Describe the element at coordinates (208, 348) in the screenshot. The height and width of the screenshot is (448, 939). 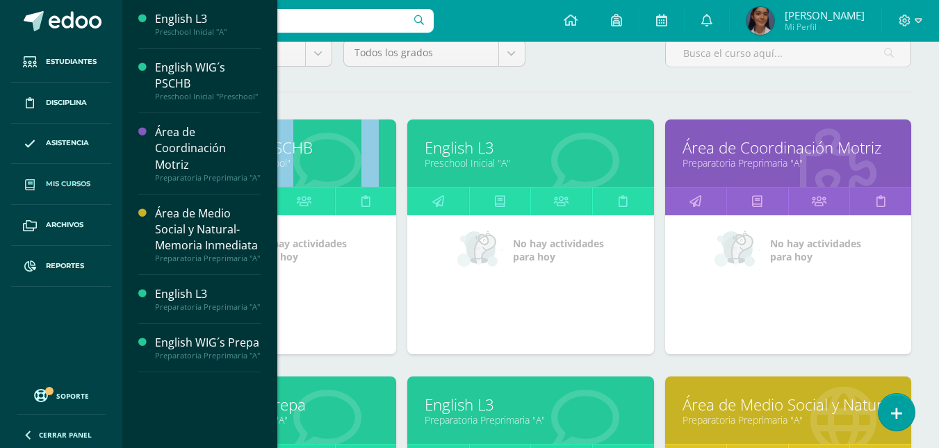
I see `a: English WIG´s PrepaPreparatoria Preprimaria "A"` at that location.